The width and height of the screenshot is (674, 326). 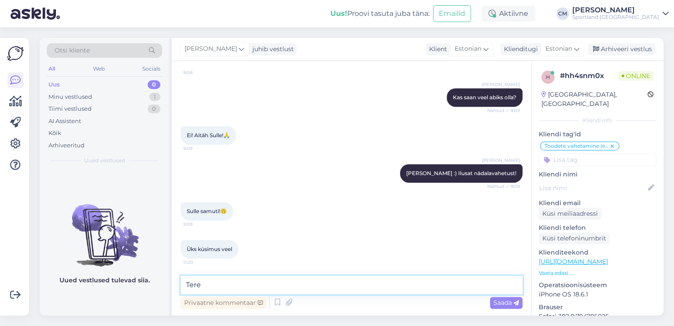 What do you see at coordinates (151, 69) in the screenshot?
I see `div: Socials` at bounding box center [151, 69].